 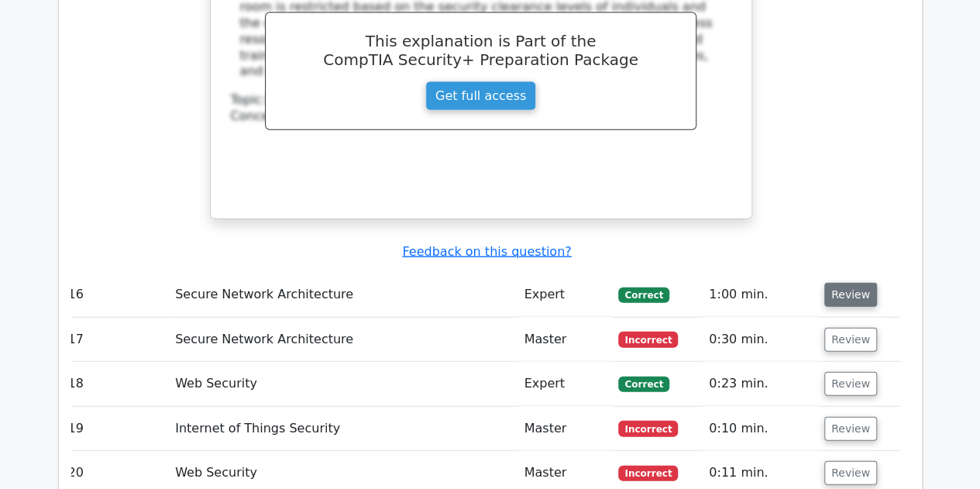 What do you see at coordinates (486, 251) in the screenshot?
I see `a: Feedback on this question?` at bounding box center [486, 251].